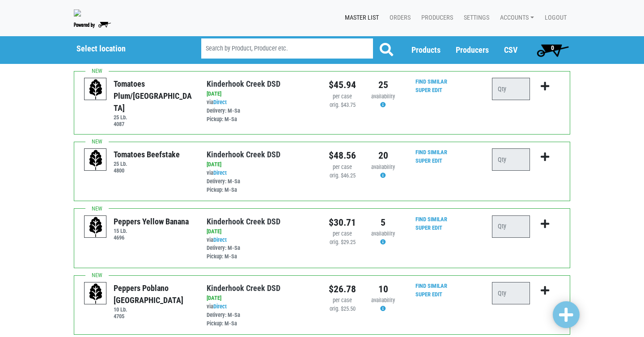 This screenshot has width=644, height=337. Describe the element at coordinates (342, 222) in the screenshot. I see `div: $30.71` at that location.